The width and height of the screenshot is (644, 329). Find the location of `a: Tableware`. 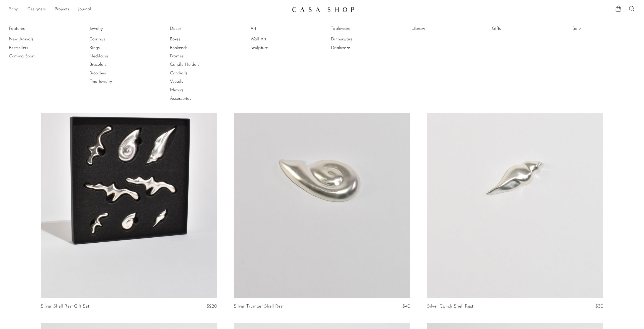

a: Tableware is located at coordinates (352, 29).